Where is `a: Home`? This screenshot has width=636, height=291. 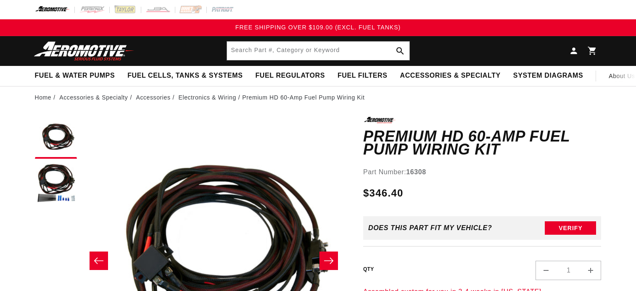 a: Home is located at coordinates (43, 98).